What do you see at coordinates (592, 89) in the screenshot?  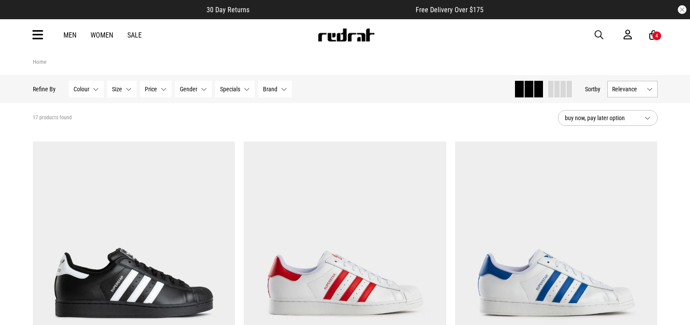 I see `button: Sortby` at bounding box center [592, 89].